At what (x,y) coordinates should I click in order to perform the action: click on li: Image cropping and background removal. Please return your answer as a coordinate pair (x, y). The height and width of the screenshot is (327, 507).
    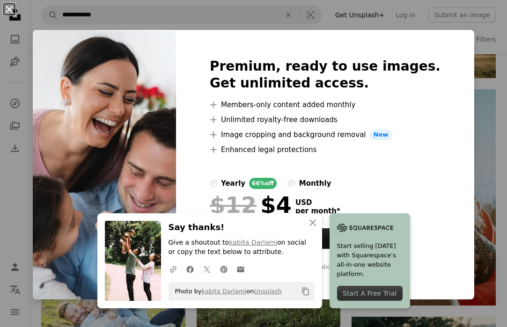
    Looking at the image, I should click on (325, 135).